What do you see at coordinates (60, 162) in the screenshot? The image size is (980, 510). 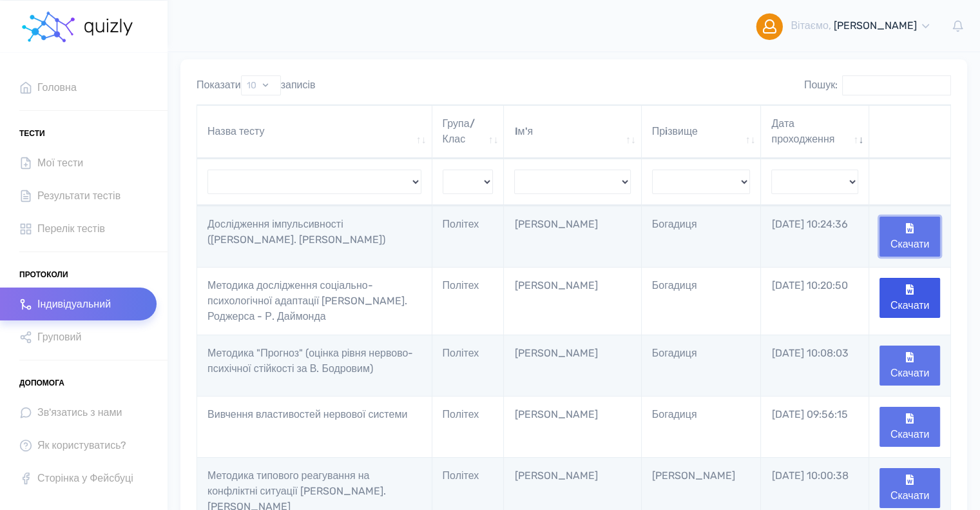 I see `span: Мої тести` at bounding box center [60, 162].